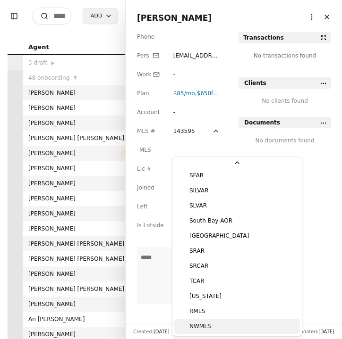  I want to click on span: SFAR, so click(196, 175).